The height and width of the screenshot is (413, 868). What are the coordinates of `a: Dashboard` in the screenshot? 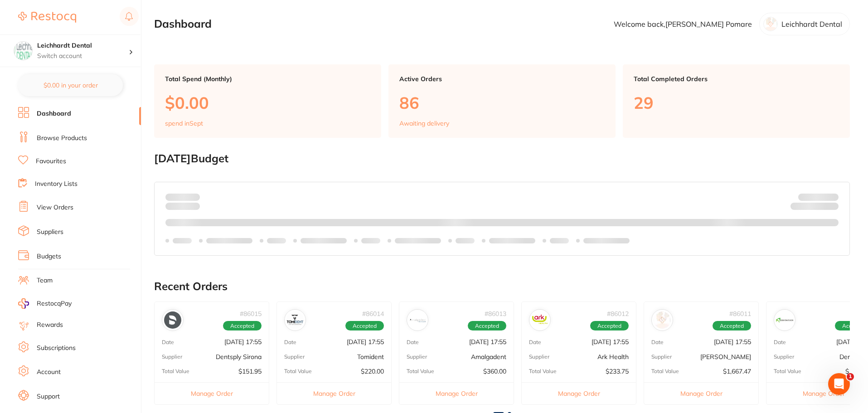 It's located at (54, 114).